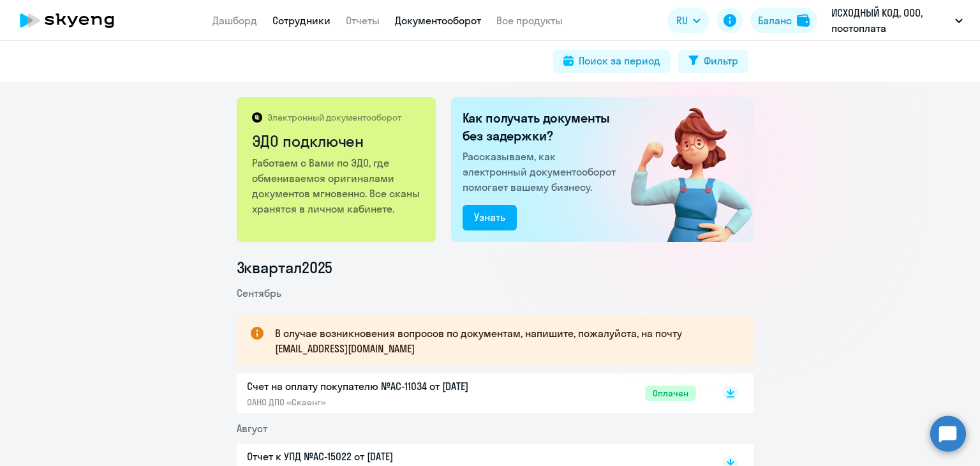  What do you see at coordinates (783, 20) in the screenshot?
I see `a: Балансbalance` at bounding box center [783, 20].